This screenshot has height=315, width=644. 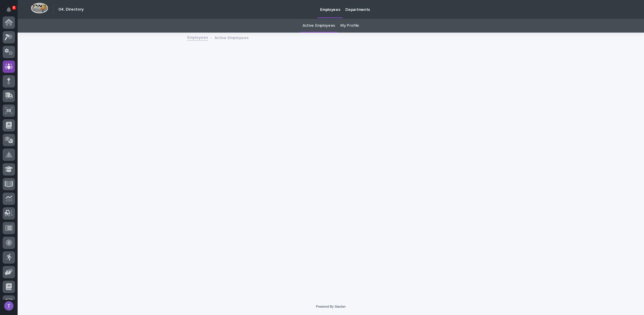 I want to click on a: Active Employees, so click(x=319, y=25).